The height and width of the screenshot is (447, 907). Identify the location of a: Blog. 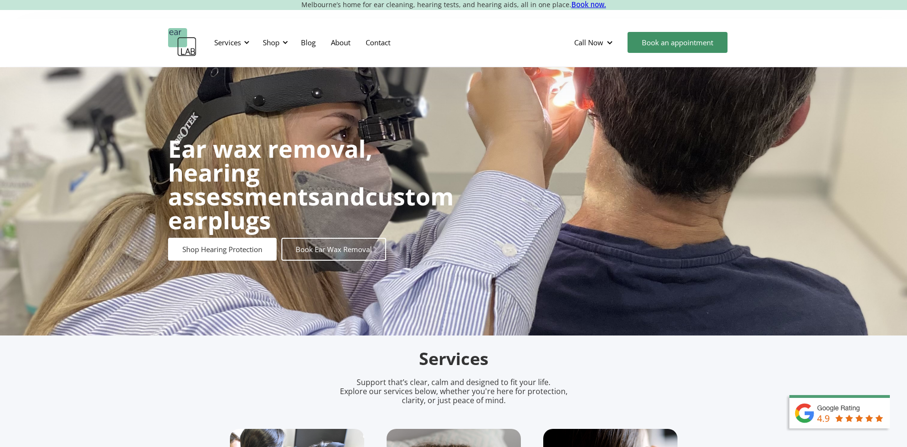
(308, 42).